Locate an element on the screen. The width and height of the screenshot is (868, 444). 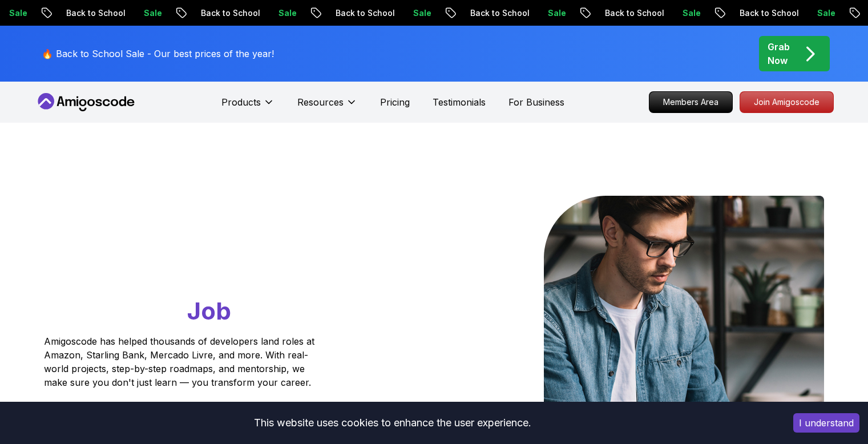
h1: Go From Learning to Hired: Master Java, Spring Boot & Cloud Skills That Get You the is located at coordinates (201, 262).